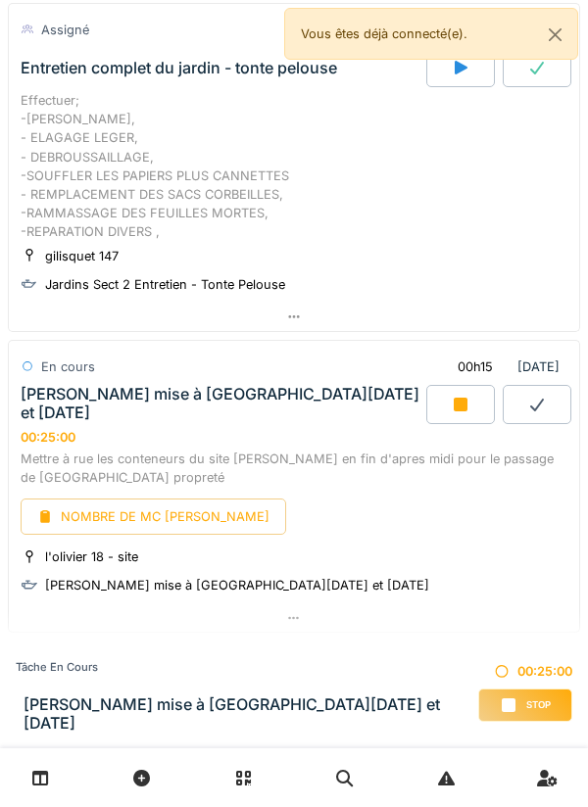  Describe the element at coordinates (65, 29) in the screenshot. I see `div: Assigné` at that location.